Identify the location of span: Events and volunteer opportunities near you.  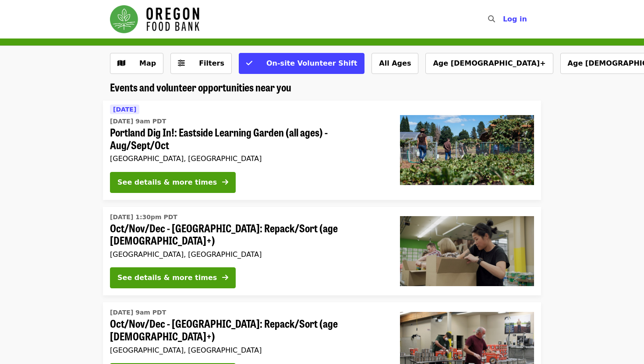
(201, 87).